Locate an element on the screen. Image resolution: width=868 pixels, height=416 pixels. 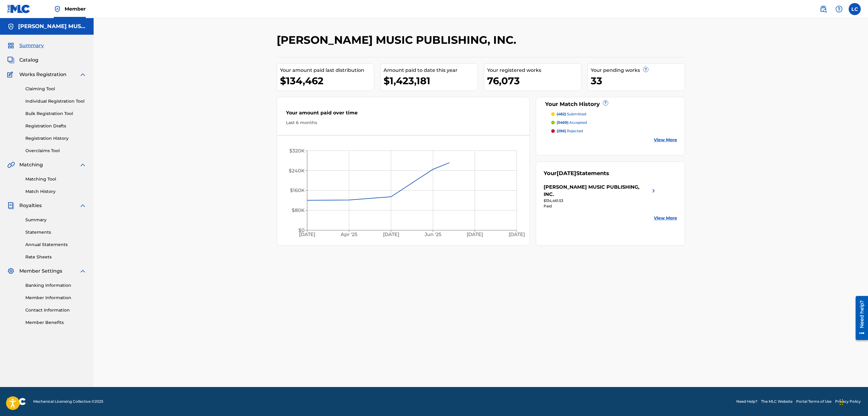
img: Matching is located at coordinates (11, 165).